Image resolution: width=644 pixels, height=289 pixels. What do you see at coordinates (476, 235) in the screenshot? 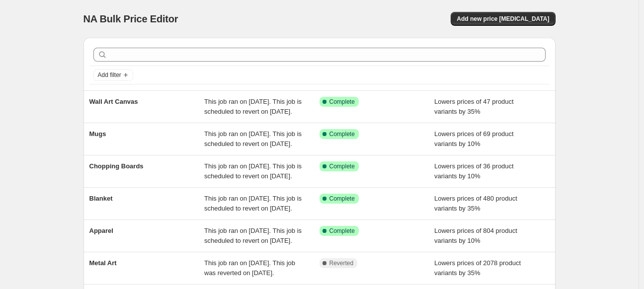
I see `span: Lowers prices of 804 product variants by 10%` at bounding box center [476, 235].